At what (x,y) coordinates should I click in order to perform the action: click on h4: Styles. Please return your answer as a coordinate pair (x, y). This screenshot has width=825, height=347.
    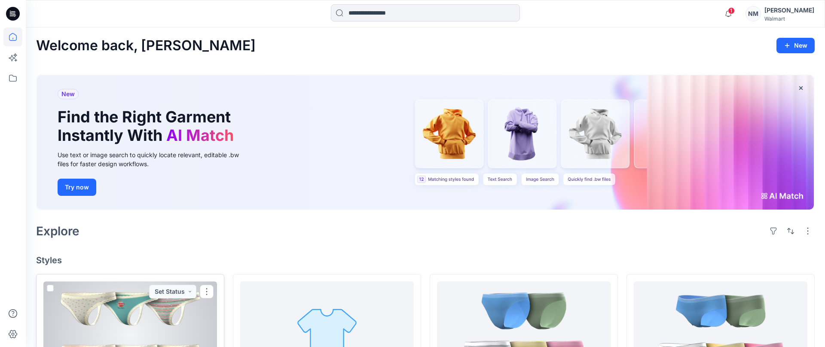
    Looking at the image, I should click on (426, 260).